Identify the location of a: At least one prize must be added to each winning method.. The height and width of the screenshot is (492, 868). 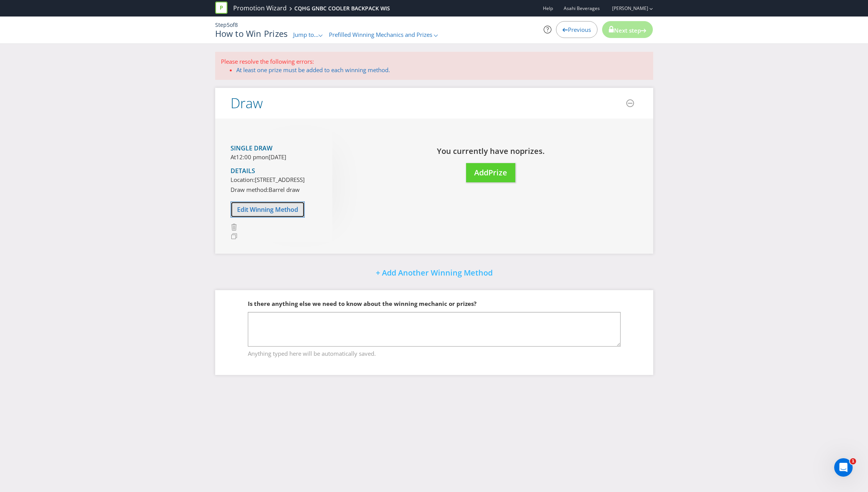
(313, 70).